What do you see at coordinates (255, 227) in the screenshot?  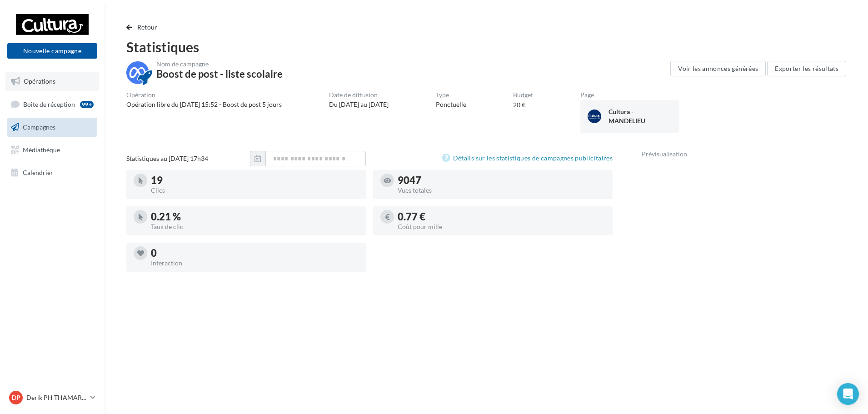 I see `div: Taux de clic` at bounding box center [255, 227].